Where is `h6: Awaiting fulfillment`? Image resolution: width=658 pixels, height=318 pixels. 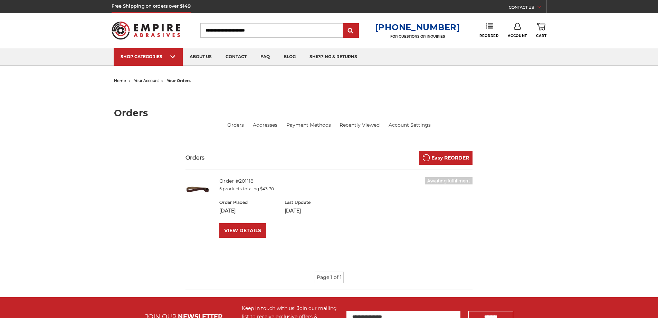
h6: Awaiting fulfillment is located at coordinates (449, 180).